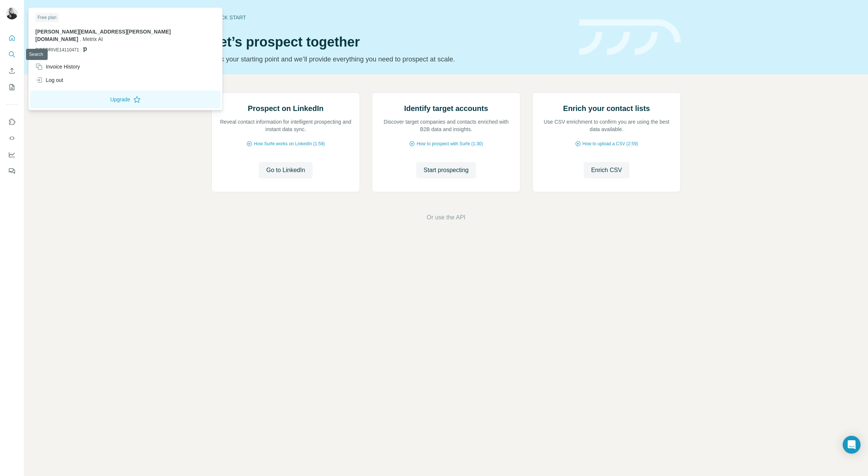 This screenshot has height=476, width=868. What do you see at coordinates (12, 155) in the screenshot?
I see `button: Dashboard` at bounding box center [12, 155].